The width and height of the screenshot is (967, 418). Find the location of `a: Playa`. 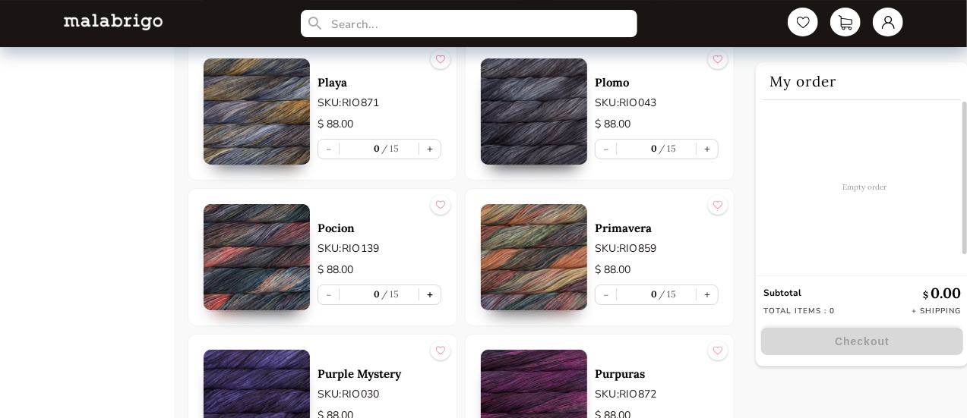

a: Playa is located at coordinates (379, 82).